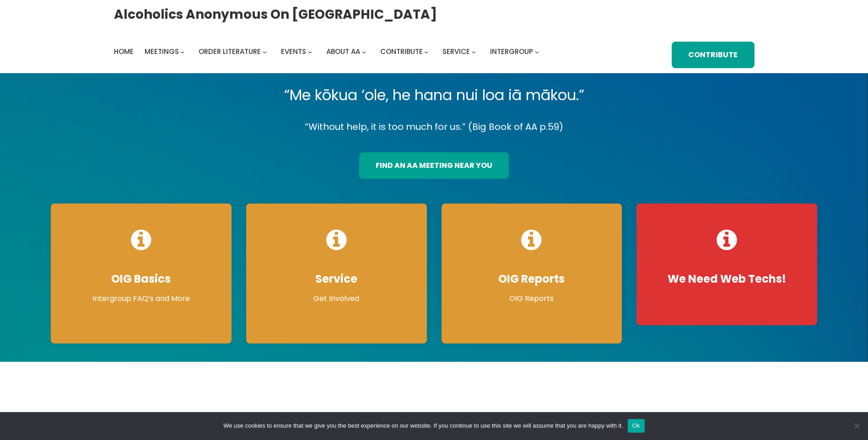 The height and width of the screenshot is (440, 868). What do you see at coordinates (230, 51) in the screenshot?
I see `span: Order Literature` at bounding box center [230, 51].